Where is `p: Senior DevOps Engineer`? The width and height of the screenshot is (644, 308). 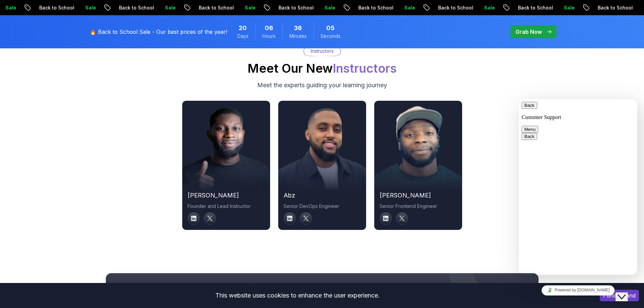 p: Senior DevOps Engineer is located at coordinates (322, 206).